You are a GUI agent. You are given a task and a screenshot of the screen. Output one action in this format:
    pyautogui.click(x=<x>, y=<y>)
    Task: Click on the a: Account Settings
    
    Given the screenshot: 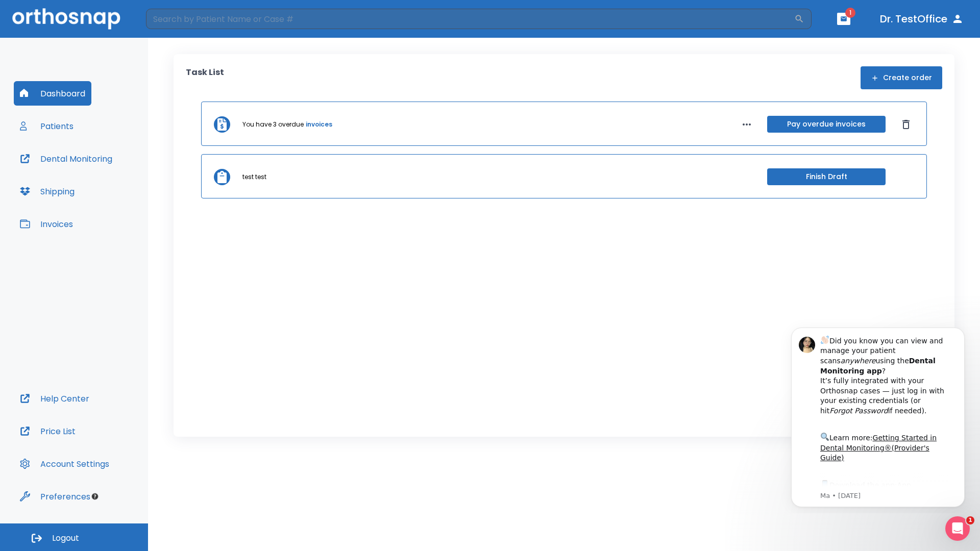 What is the action you would take?
    pyautogui.click(x=65, y=464)
    